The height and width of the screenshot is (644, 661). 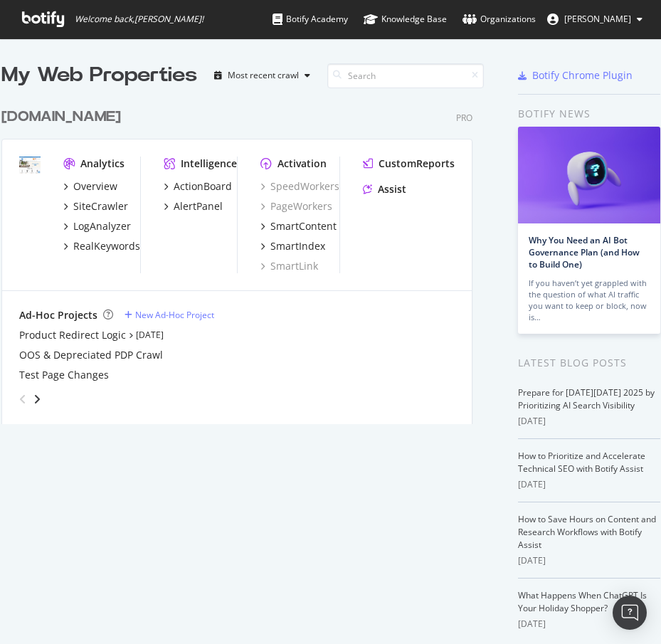 What do you see at coordinates (197, 206) in the screenshot?
I see `div: AlertPanel` at bounding box center [197, 206].